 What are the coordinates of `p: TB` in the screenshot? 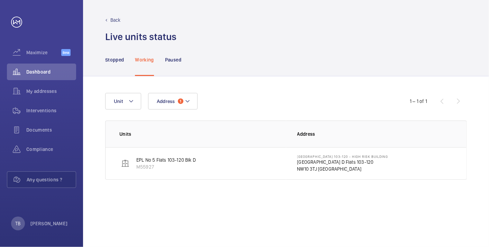 It's located at (18, 224).